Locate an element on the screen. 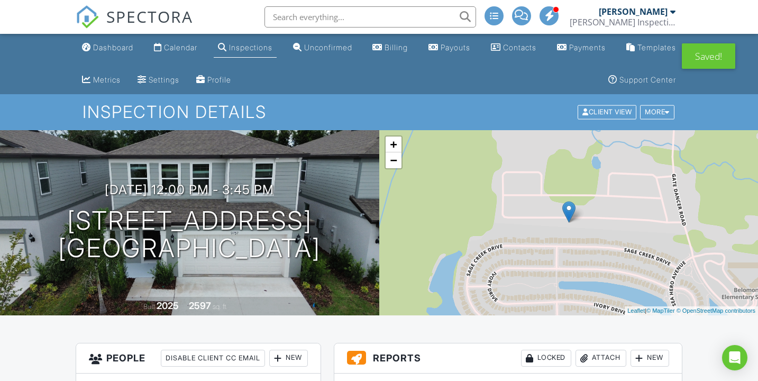 The width and height of the screenshot is (758, 381). span: SPECTORA is located at coordinates (150, 16).